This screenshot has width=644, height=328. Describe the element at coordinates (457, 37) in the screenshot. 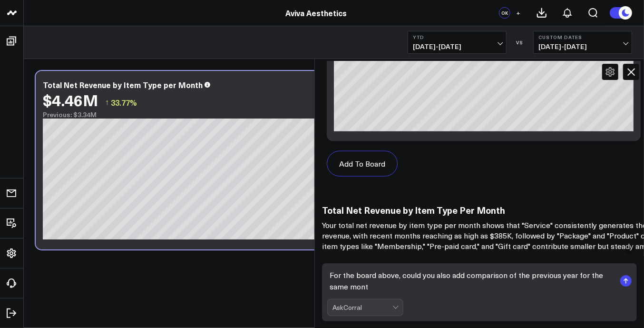

I see `b: YTD` at that location.